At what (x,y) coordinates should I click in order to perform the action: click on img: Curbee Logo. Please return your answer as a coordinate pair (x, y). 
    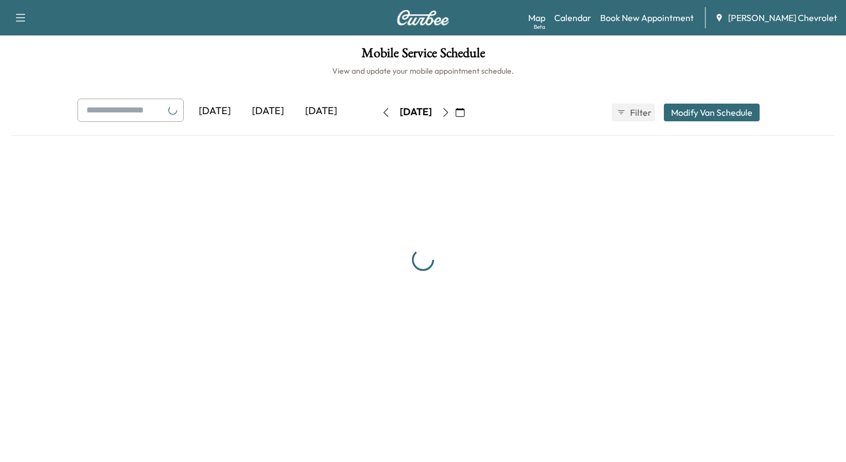
    Looking at the image, I should click on (423, 18).